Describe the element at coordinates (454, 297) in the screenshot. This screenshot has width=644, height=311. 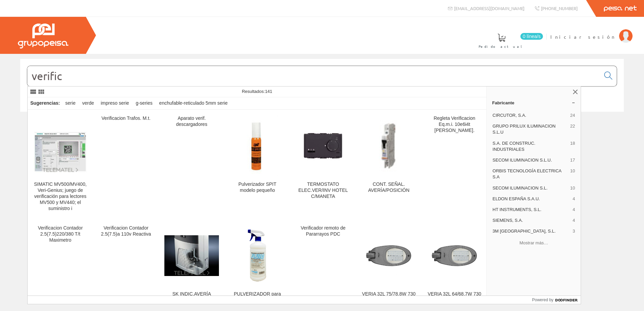
I see `div: VERIA 32L 64/68,7W 730 VA00K0M 8N DA CMR` at that location.